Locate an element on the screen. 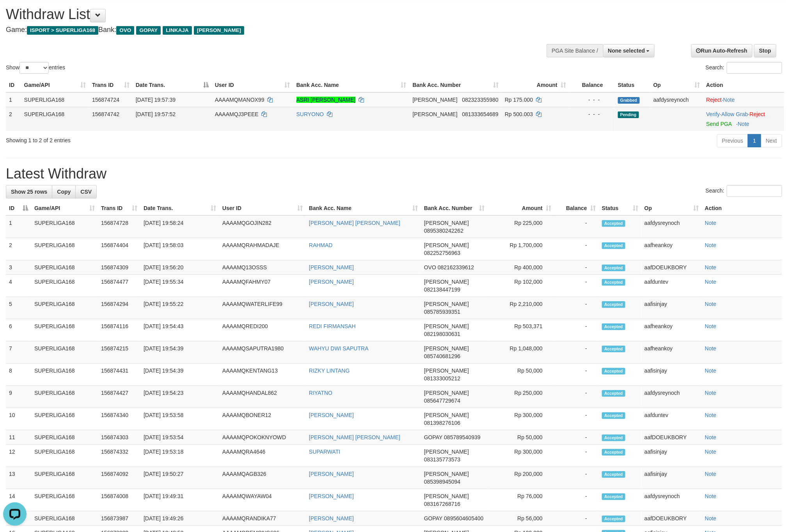 This screenshot has width=788, height=532. td: 156874404 is located at coordinates (119, 249).